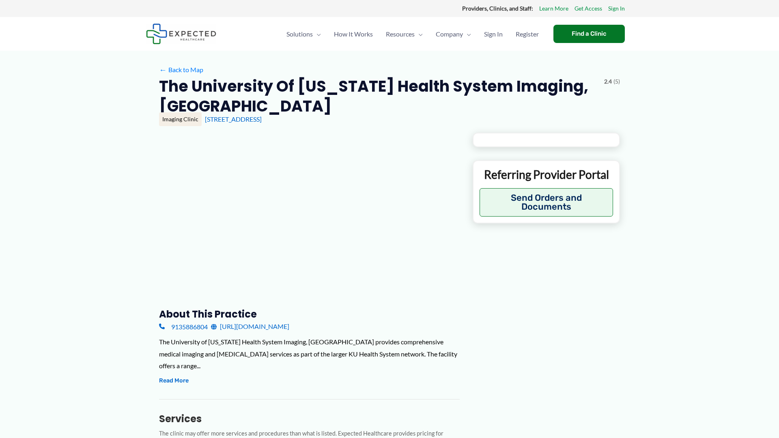 The image size is (779, 438). Describe the element at coordinates (449, 34) in the screenshot. I see `span: Company` at that location.